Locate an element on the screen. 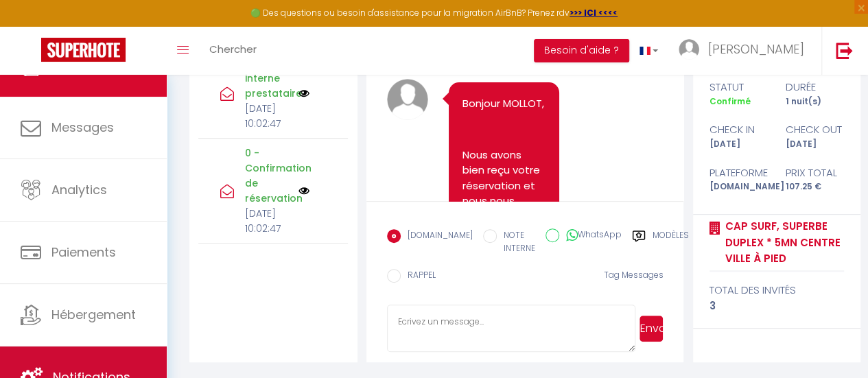 This screenshot has width=868, height=378. img: Super Booking is located at coordinates (83, 50).